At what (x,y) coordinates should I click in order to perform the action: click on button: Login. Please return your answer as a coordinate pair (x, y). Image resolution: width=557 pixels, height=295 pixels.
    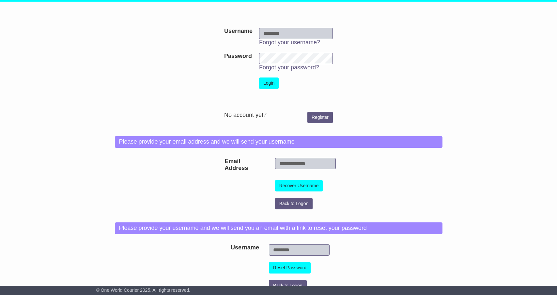
    Looking at the image, I should click on (269, 83).